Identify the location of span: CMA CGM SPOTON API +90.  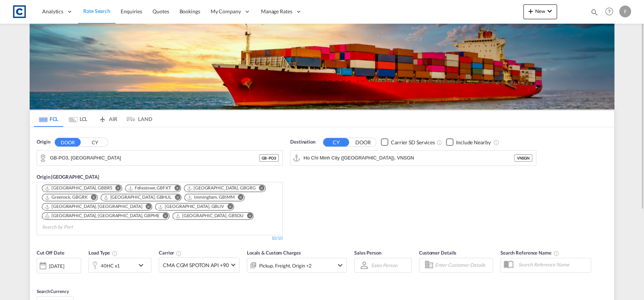
(196, 266).